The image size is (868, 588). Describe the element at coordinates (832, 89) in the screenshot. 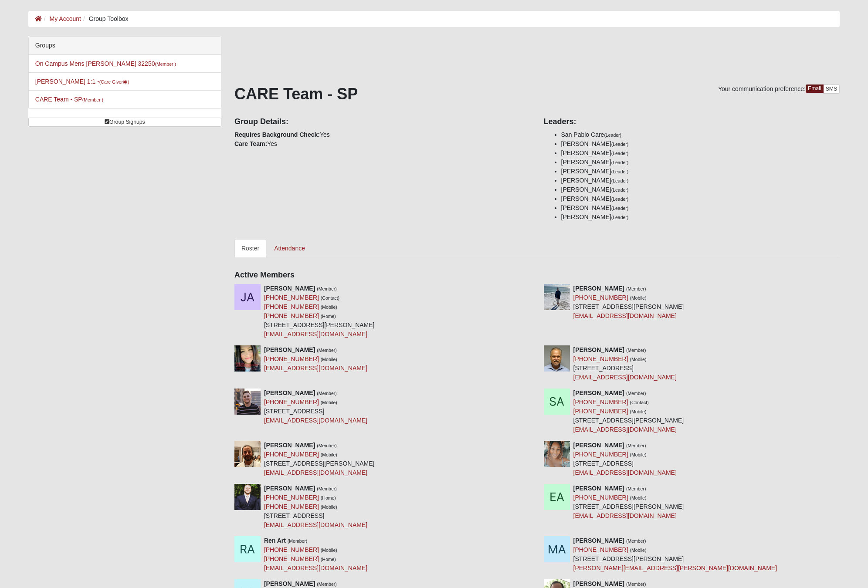

I see `a: SMS` at that location.